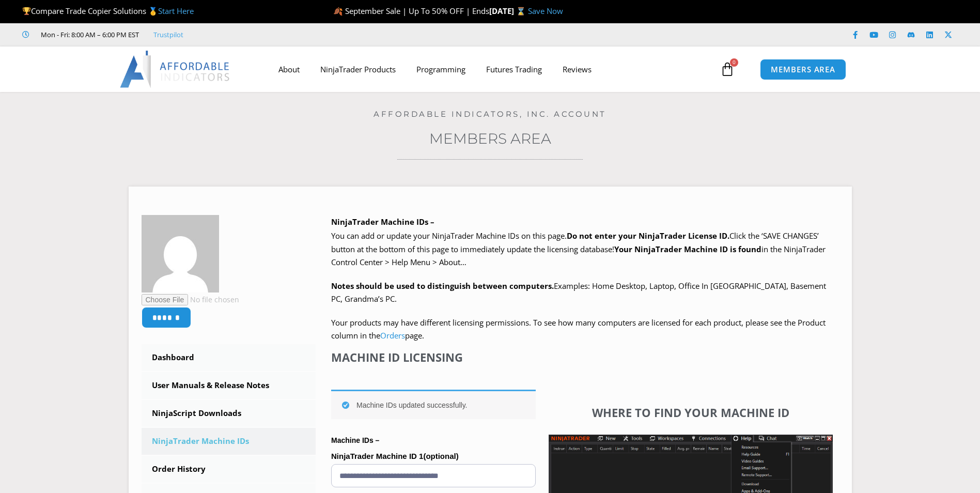  Describe the element at coordinates (229, 386) in the screenshot. I see `a: User Manuals & Release Notes` at that location.